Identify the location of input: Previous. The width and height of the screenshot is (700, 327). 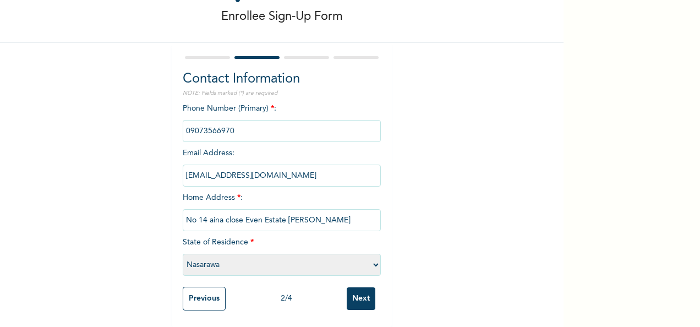
(204, 298).